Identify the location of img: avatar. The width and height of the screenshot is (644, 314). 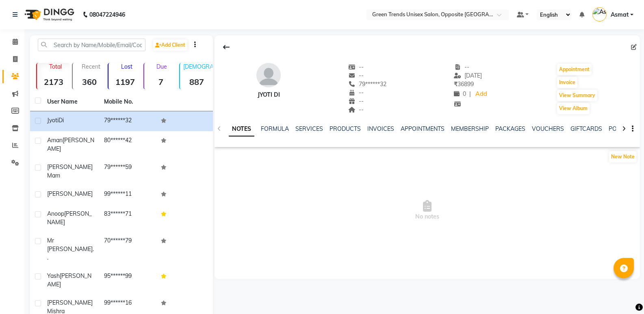
(268, 75).